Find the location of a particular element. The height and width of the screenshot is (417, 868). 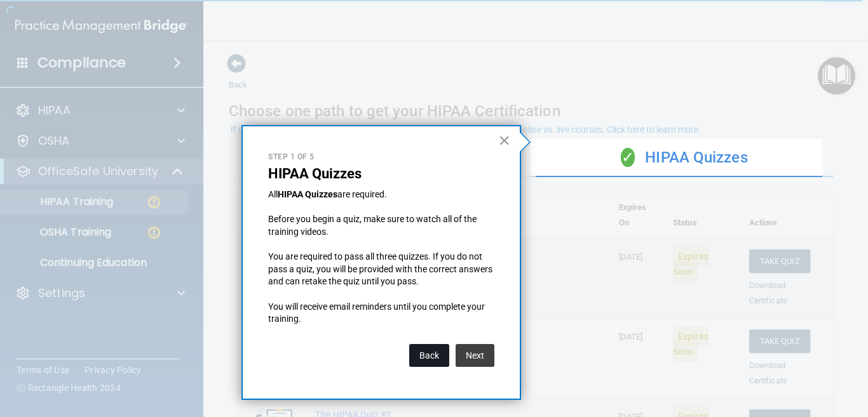

p: Step 1 of 5 is located at coordinates (382, 157).